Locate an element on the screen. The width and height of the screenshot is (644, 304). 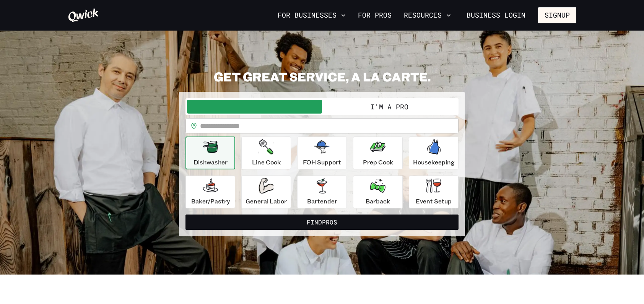
p: General Labor is located at coordinates (266, 201).